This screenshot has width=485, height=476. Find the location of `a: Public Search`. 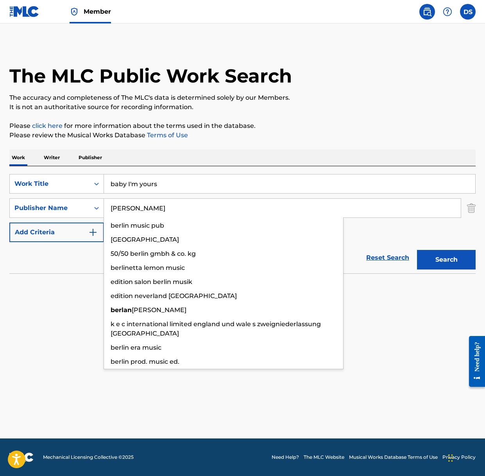

a: Public Search is located at coordinates (427, 12).